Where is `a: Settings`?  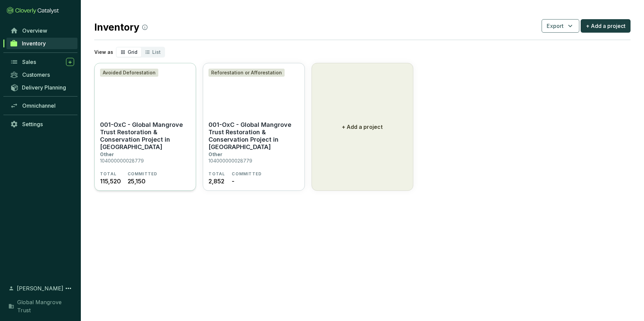
a: Settings is located at coordinates (42, 124).